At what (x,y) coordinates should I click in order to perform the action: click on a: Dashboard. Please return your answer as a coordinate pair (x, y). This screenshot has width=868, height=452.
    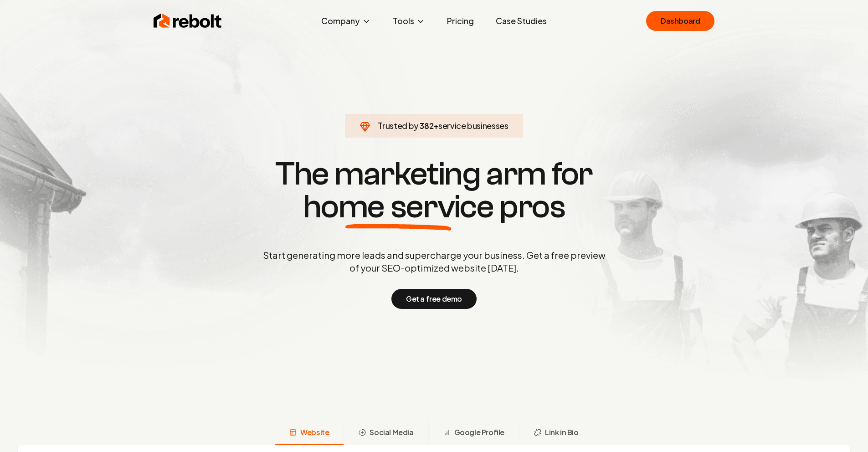
    Looking at the image, I should click on (680, 21).